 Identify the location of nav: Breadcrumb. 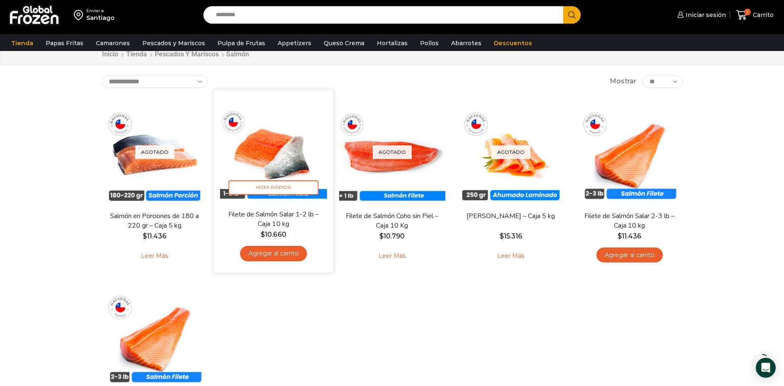
(175, 54).